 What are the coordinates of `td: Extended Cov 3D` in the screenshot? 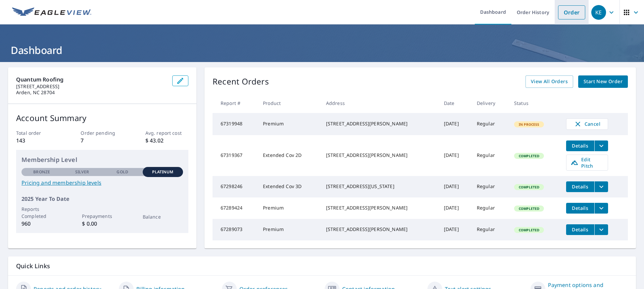 It's located at (289, 187).